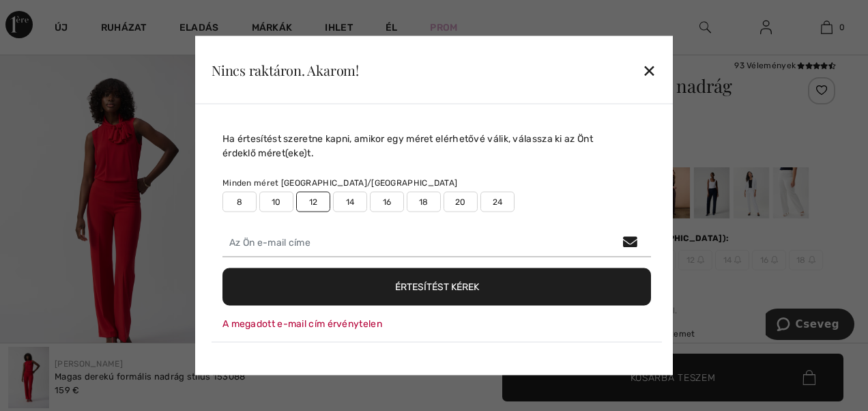 This screenshot has height=411, width=868. What do you see at coordinates (52, 16) in the screenshot?
I see `span: Cseveg` at bounding box center [52, 16].